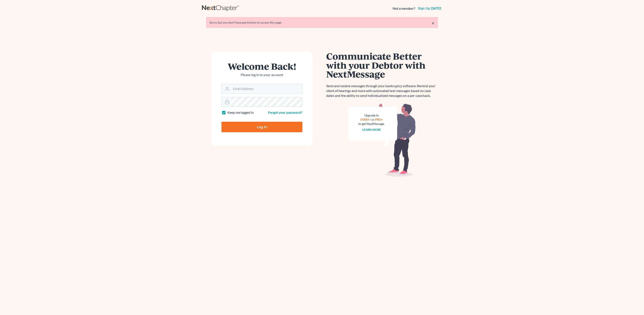  What do you see at coordinates (262, 75) in the screenshot?
I see `p: Please log in to your account` at bounding box center [262, 75].